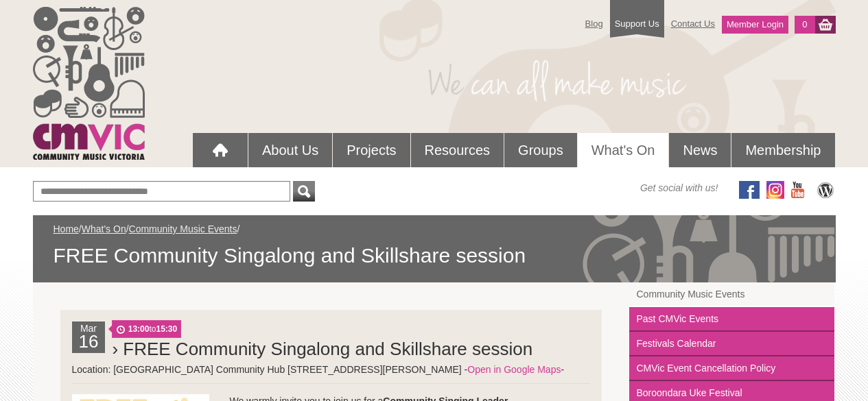 This screenshot has width=868, height=401. What do you see at coordinates (731, 320) in the screenshot?
I see `a: Past CMVic Events` at bounding box center [731, 320].